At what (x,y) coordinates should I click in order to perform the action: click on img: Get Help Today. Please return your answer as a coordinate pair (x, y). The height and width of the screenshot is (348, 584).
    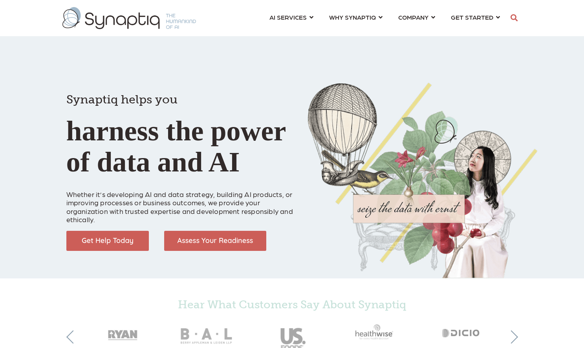
    Looking at the image, I should click on (108, 241).